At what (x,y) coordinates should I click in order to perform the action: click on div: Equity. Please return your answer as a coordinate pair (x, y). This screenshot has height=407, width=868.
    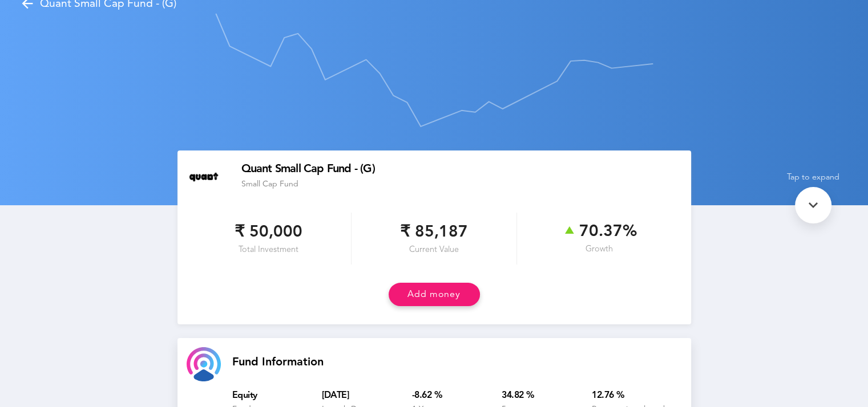
    Looking at the image, I should click on (278, 395).